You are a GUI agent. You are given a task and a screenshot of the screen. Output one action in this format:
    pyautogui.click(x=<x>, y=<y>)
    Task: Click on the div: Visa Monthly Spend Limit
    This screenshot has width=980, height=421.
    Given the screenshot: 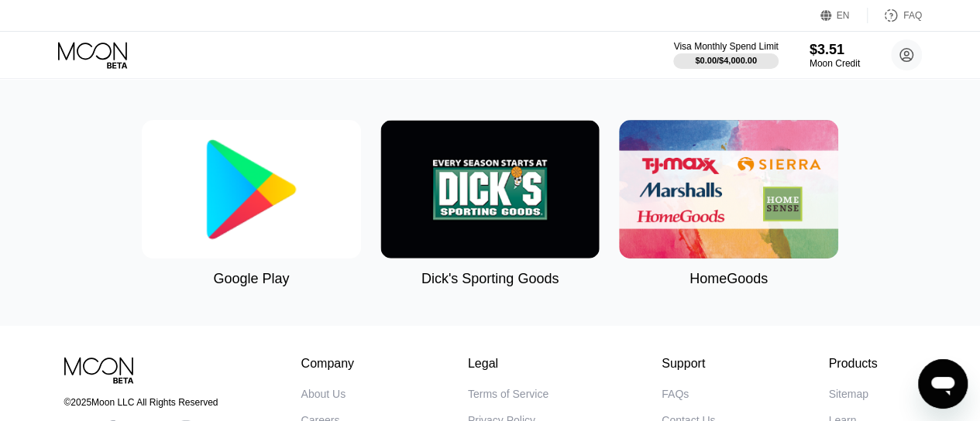 What is the action you would take?
    pyautogui.click(x=725, y=47)
    